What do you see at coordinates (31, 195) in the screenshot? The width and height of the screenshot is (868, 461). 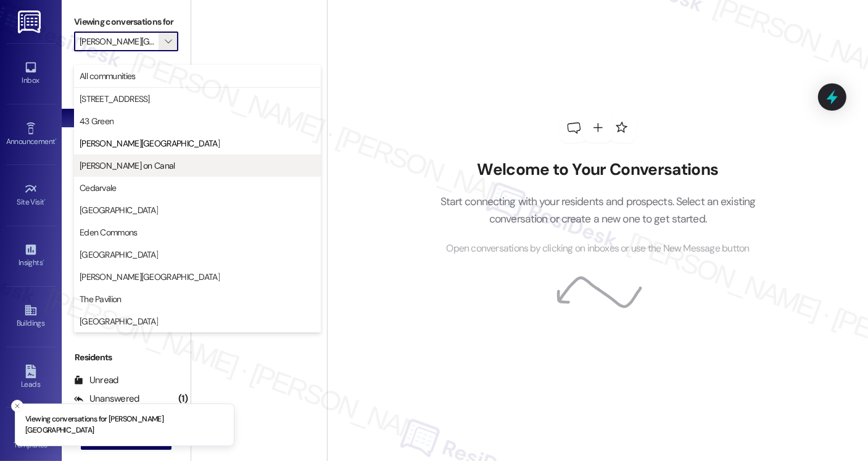 I see `a: Site Visit •` at bounding box center [31, 195].